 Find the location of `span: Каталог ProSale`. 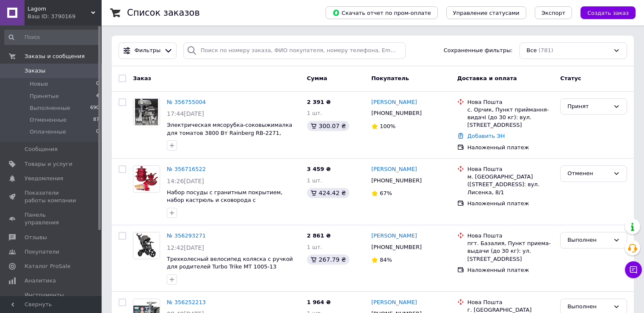

span: Каталог ProSale is located at coordinates (47, 266).